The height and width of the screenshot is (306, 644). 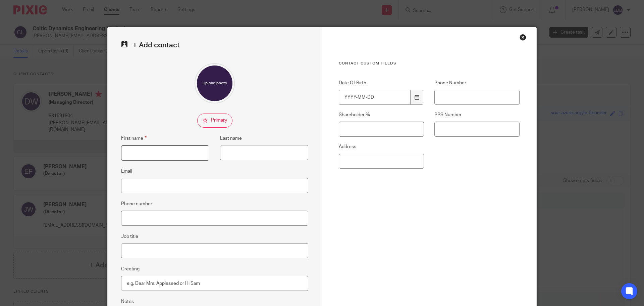 What do you see at coordinates (382, 115) in the screenshot?
I see `label: Shareholder %` at bounding box center [382, 115].